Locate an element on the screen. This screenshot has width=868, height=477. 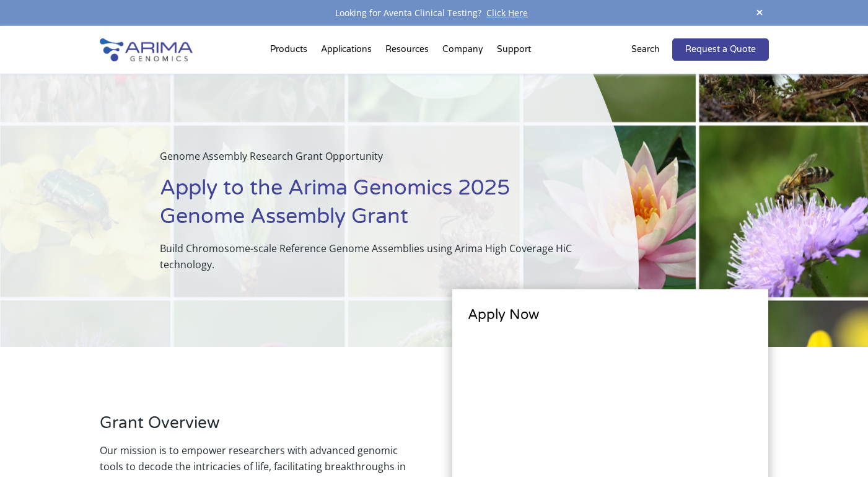
p: Search is located at coordinates (646, 50).